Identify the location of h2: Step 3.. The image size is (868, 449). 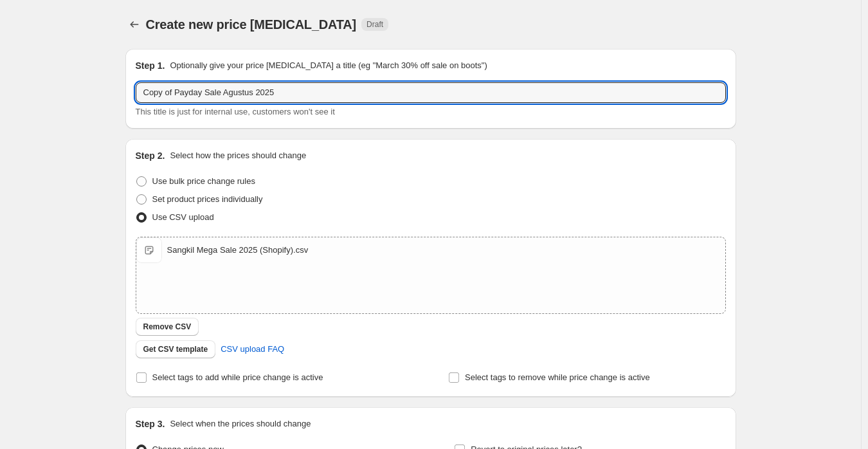
(151, 424).